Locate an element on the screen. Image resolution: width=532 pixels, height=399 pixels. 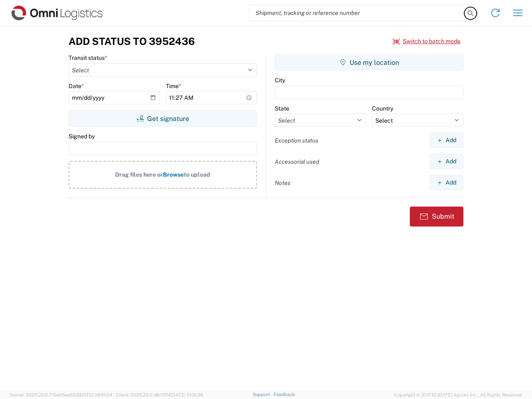
label: Exception status is located at coordinates (296, 141).